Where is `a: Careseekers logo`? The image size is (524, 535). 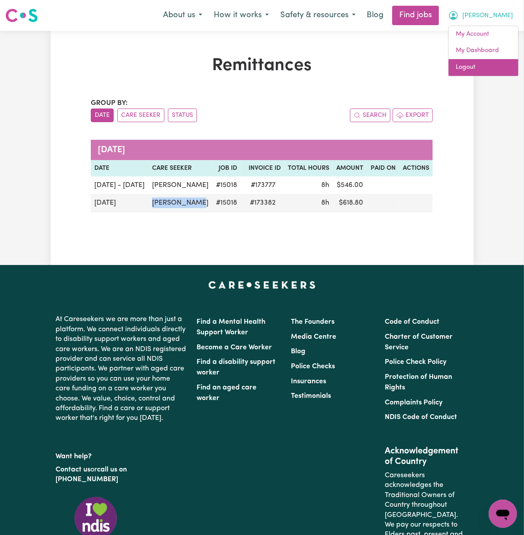 a: Careseekers logo is located at coordinates (22, 15).